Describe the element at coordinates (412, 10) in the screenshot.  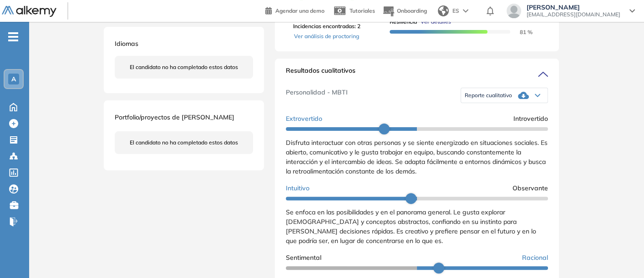
I see `span: Onboarding` at that location.